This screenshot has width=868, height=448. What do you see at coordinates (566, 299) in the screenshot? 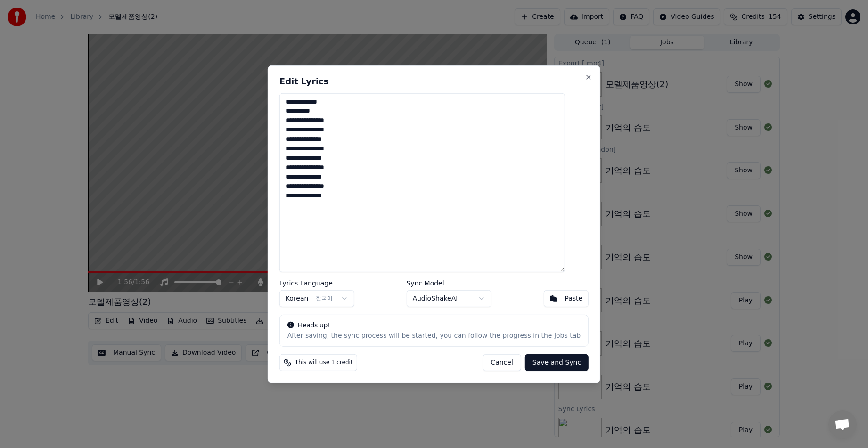
I see `button: Paste` at bounding box center [566, 299].